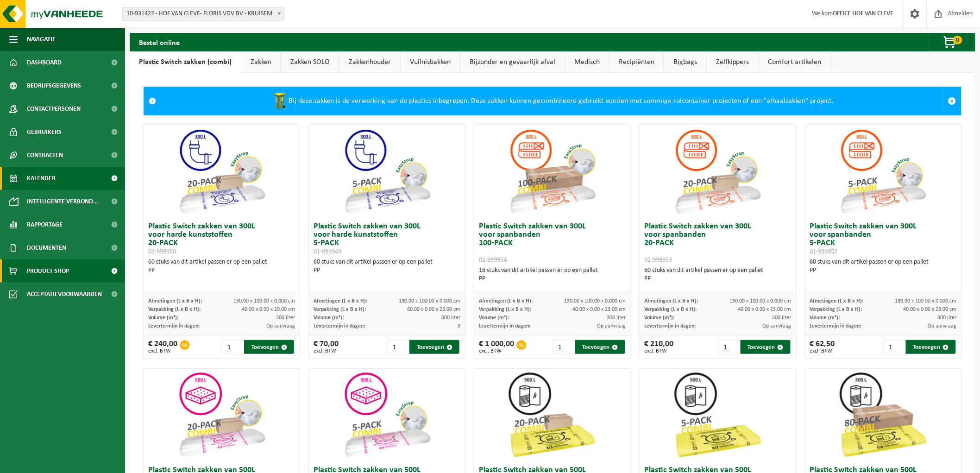 The image size is (980, 473). Describe the element at coordinates (717, 243) in the screenshot. I see `h3: Plastic Switch zakken van 300L voor spanbanden 20-PACK` at that location.